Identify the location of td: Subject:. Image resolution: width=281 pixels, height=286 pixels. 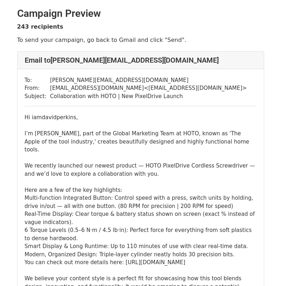
(37, 96).